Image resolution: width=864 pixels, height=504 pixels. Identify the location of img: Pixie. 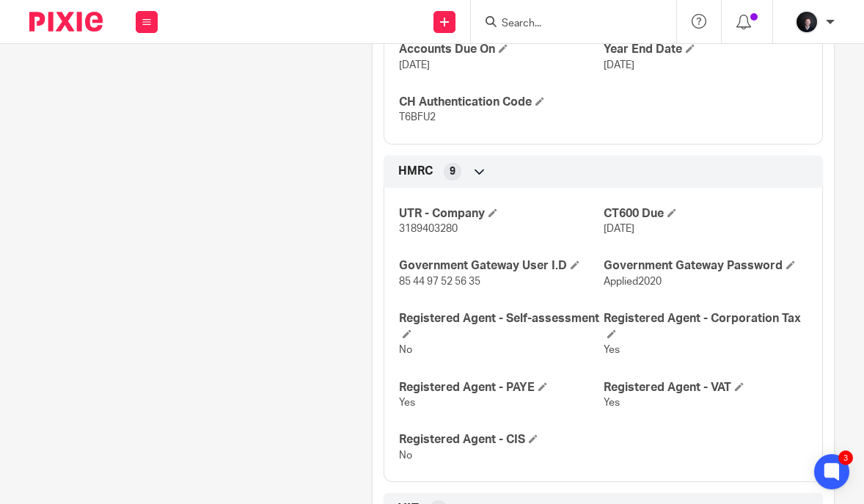
(66, 21).